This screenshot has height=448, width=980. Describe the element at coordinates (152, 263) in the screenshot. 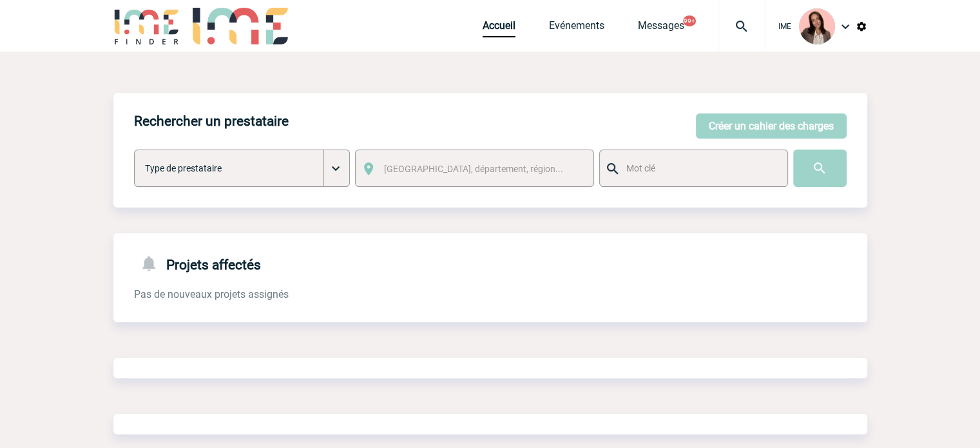

I see `img: notifications-24-px-g.png` at that location.